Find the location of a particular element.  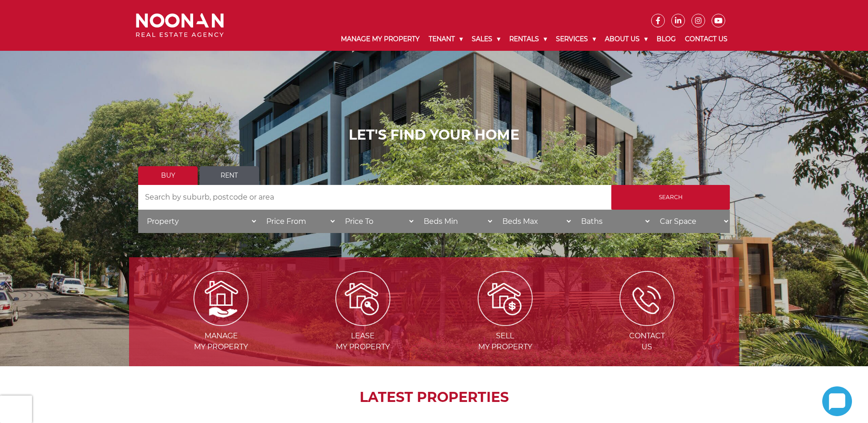

input: Search by suburb, postcode or area is located at coordinates (375, 198).